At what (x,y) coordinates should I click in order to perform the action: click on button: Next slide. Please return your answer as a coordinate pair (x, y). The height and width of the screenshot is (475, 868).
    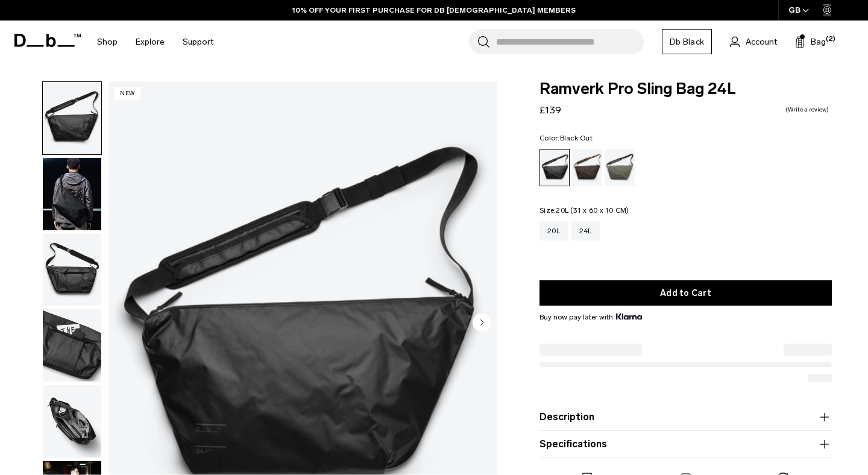
    Looking at the image, I should click on (481, 323).